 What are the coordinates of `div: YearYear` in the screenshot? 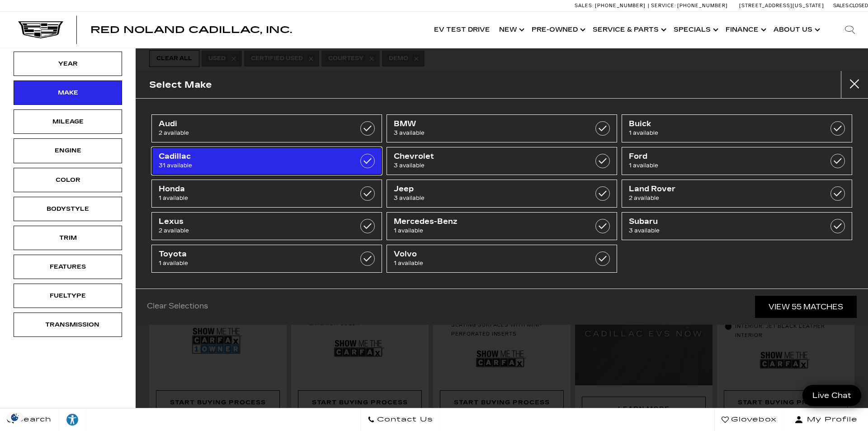 It's located at (68, 64).